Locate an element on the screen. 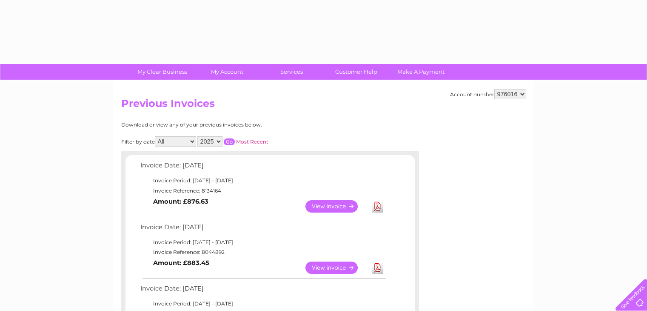 This screenshot has width=647, height=311. a: Most Recent is located at coordinates (252, 141).